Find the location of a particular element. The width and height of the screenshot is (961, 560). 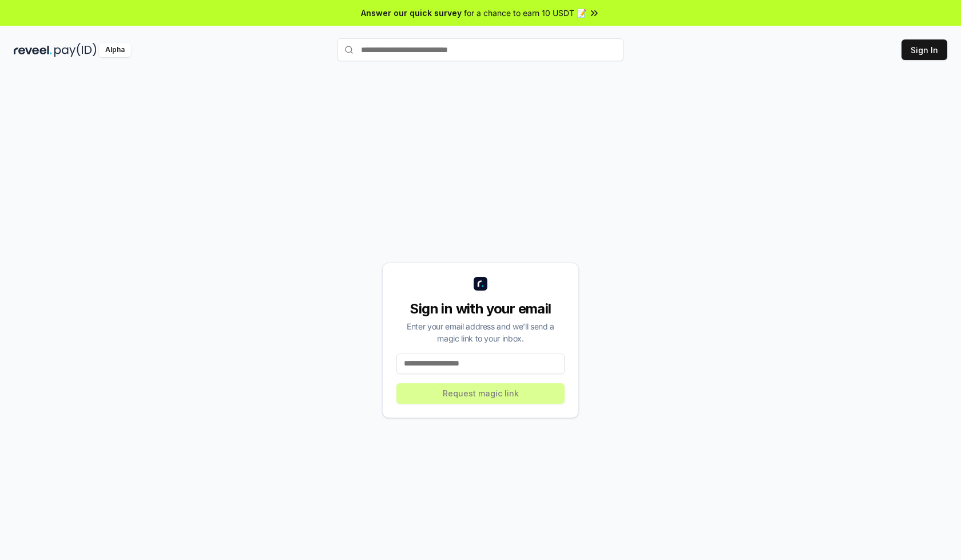

span: Answer our quick survey is located at coordinates (411, 13).